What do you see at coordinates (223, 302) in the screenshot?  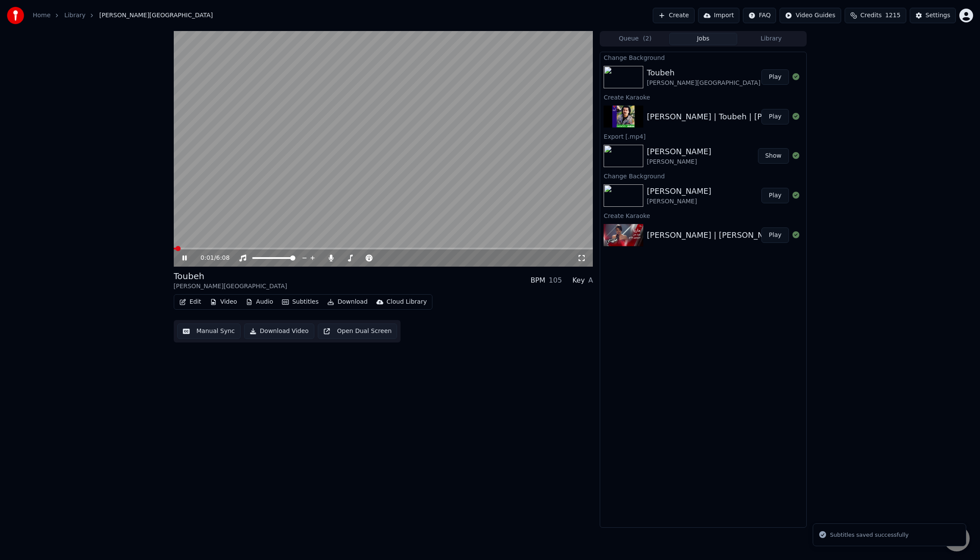 I see `button: Video` at bounding box center [223, 302].